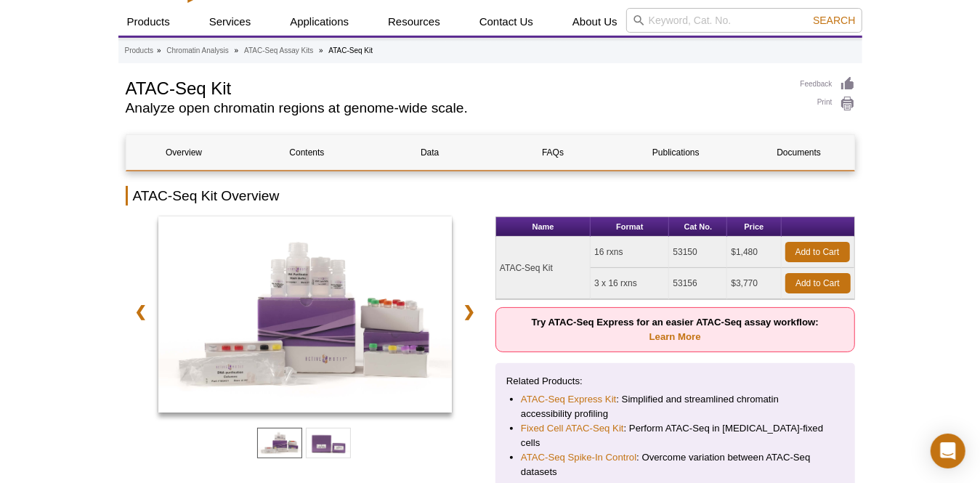  Describe the element at coordinates (630, 283) in the screenshot. I see `td: 3 x 16 rxns` at that location.